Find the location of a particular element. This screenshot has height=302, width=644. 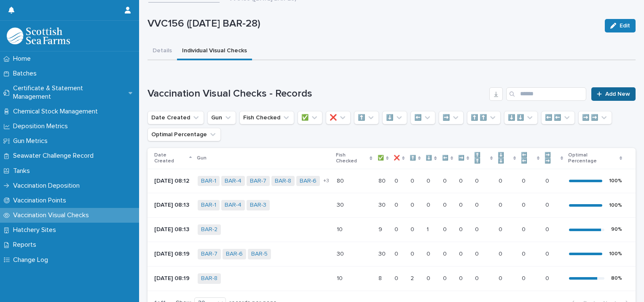

p: Gun Metrics is located at coordinates (32, 141).